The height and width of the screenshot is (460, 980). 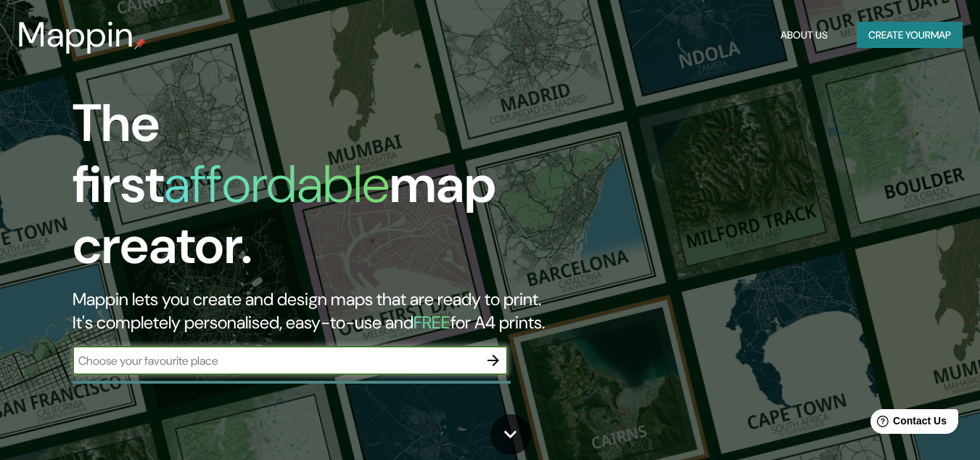 What do you see at coordinates (432, 321) in the screenshot?
I see `h5: FREE` at bounding box center [432, 321].